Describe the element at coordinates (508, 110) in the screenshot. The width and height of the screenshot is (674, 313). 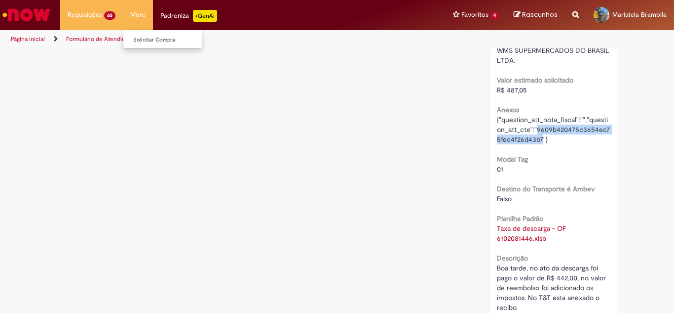
I see `b: Anexos` at that location.